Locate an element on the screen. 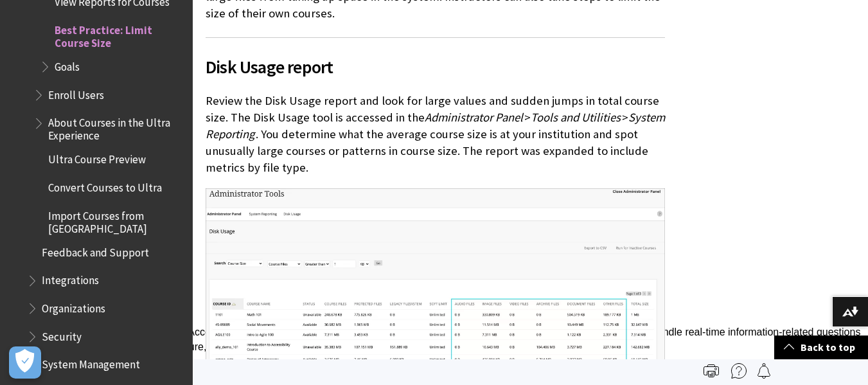 This screenshot has width=868, height=385. button: Open Preferences is located at coordinates (25, 363).